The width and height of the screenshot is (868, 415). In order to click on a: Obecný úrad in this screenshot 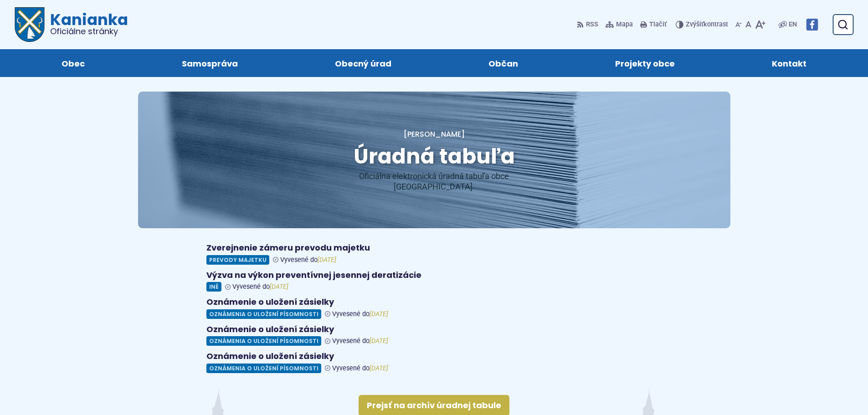, I will do `click(363, 63)`.